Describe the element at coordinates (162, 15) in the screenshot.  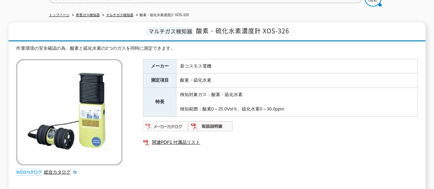
I see `li: 酸素・硫化水素濃度計 XOS-326` at that location.